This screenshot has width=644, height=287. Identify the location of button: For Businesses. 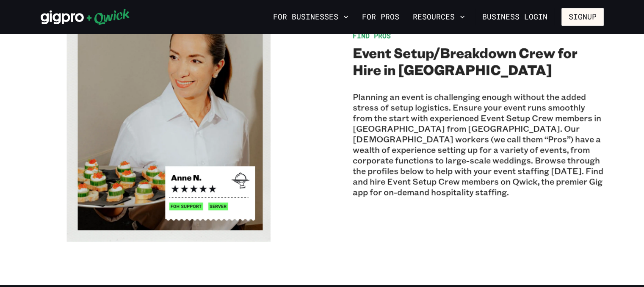
(311, 17).